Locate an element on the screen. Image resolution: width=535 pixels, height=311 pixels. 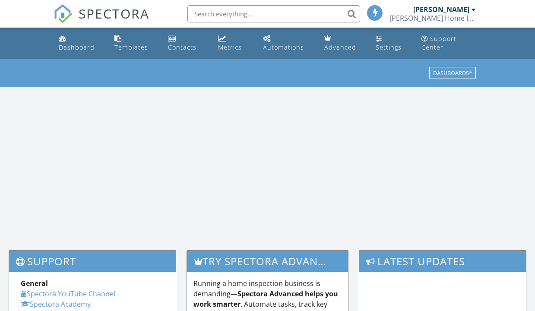
div: Dashboard is located at coordinates (76, 47).